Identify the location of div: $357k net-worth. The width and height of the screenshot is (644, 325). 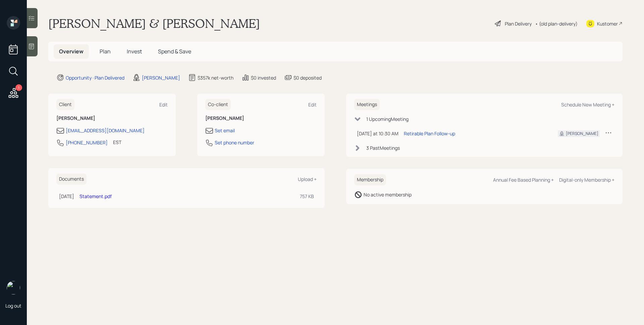
(215, 78).